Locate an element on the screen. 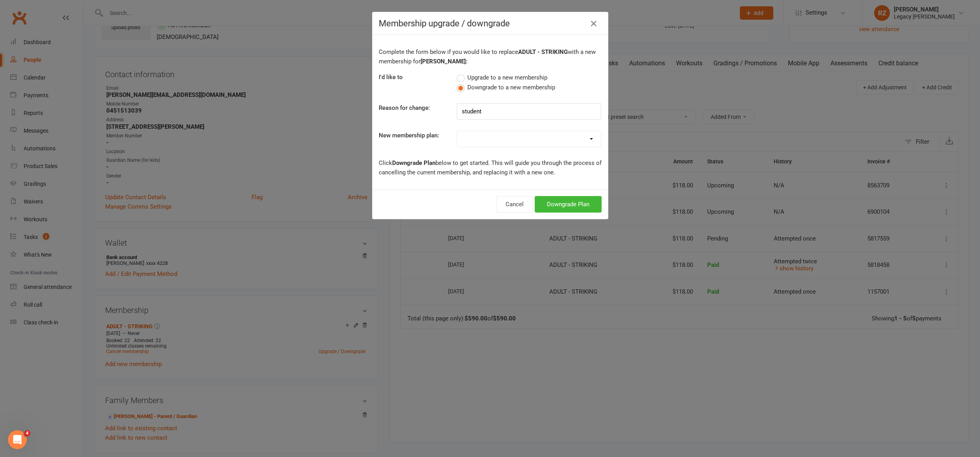  label: Reason for change: is located at coordinates (404, 108).